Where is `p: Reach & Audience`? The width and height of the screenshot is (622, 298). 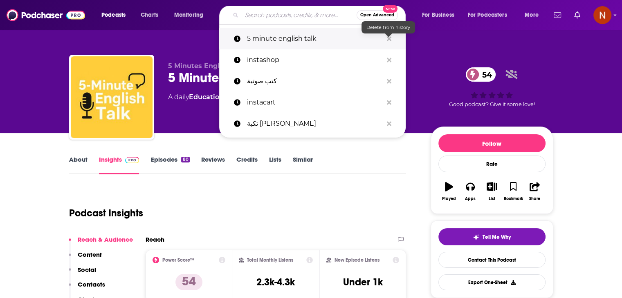 p: Reach & Audience is located at coordinates (105, 240).